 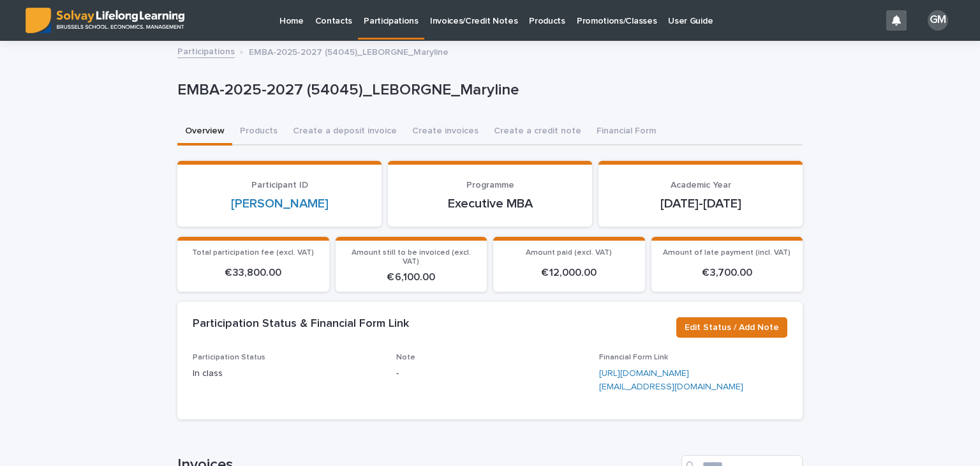 What do you see at coordinates (411, 257) in the screenshot?
I see `span: Amount still to be invoiced (excl. VAT)` at bounding box center [411, 257].